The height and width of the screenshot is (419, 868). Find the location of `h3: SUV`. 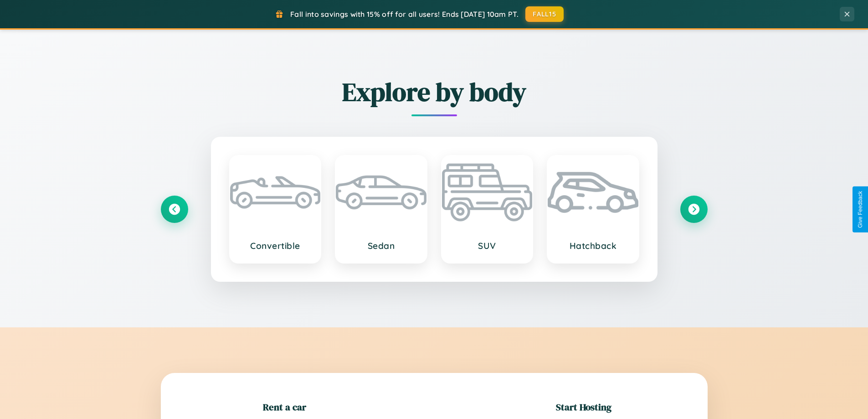

h3: SUV is located at coordinates (487, 246).